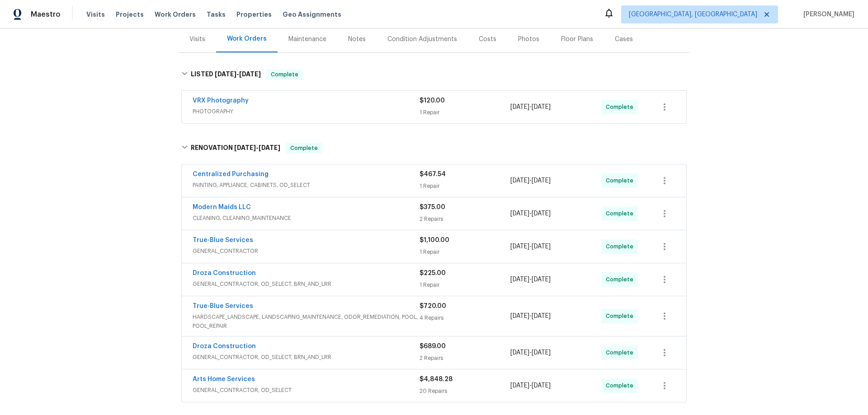  I want to click on span: CLEANING, CLEANING_MAINTENANCE, so click(306, 218).